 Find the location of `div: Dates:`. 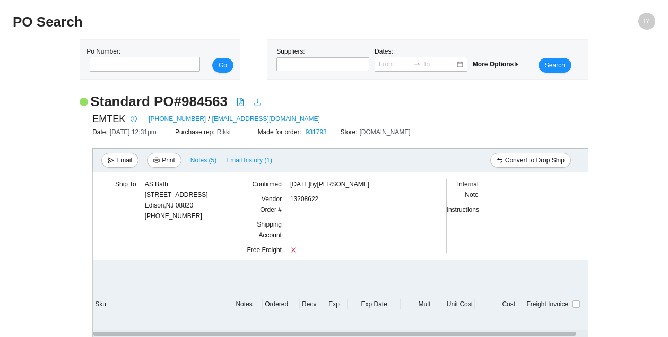

div: Dates: is located at coordinates (420, 59).